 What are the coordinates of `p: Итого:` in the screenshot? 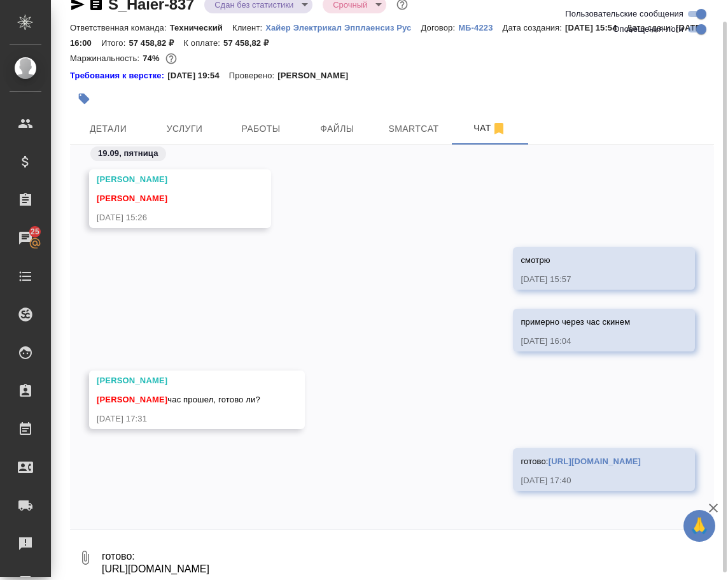 It's located at (115, 43).